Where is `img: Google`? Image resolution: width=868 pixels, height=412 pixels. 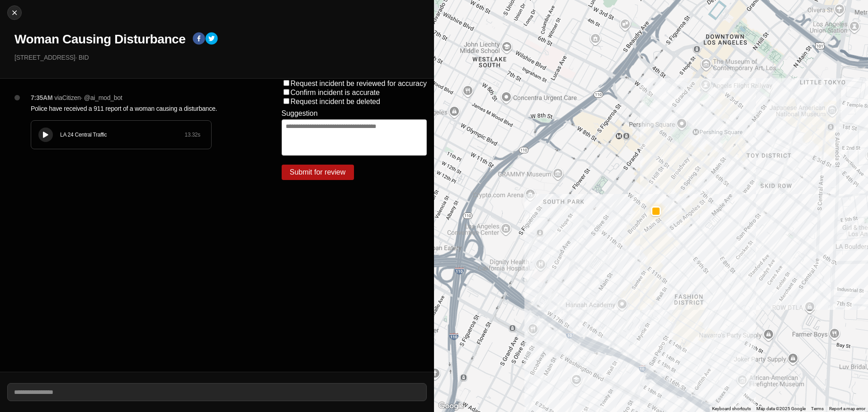
img: Google is located at coordinates (452, 406).